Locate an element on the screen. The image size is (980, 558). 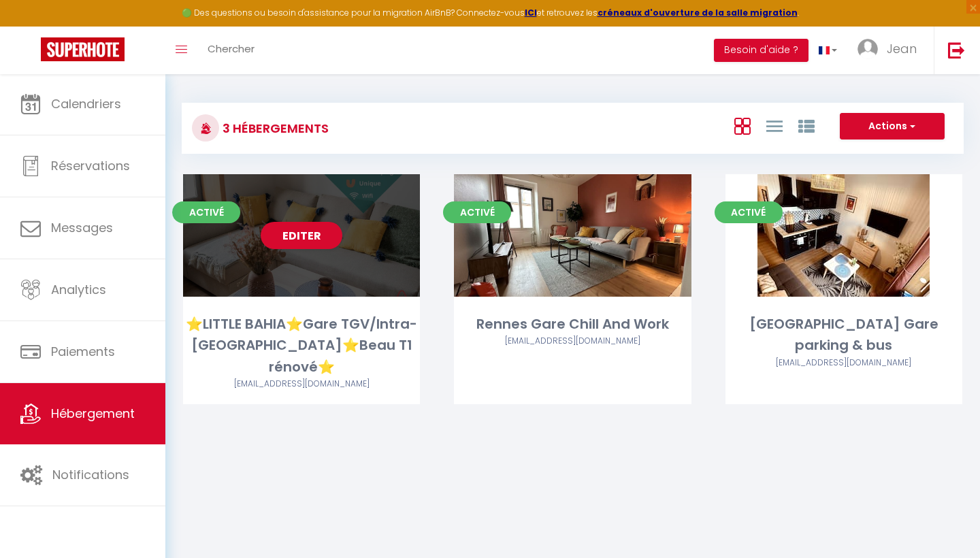
strong: créneaux d'ouverture de la salle migration is located at coordinates (697, 12).